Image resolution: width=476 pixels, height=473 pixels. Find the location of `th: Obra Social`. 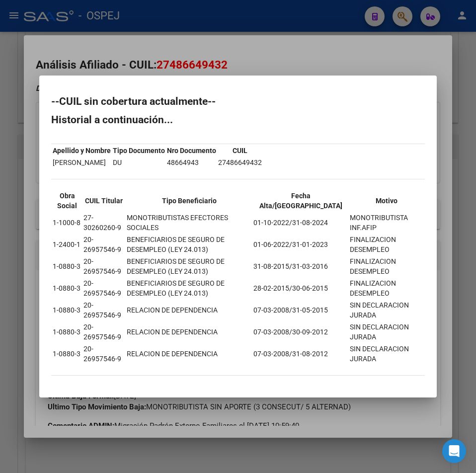

th: Obra Social is located at coordinates (67, 200).